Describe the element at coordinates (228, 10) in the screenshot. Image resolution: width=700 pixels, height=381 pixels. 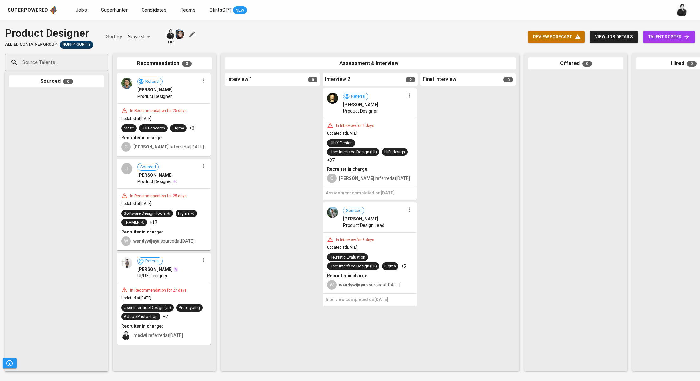
I see `a: GlintsGPT NEW` at that location.